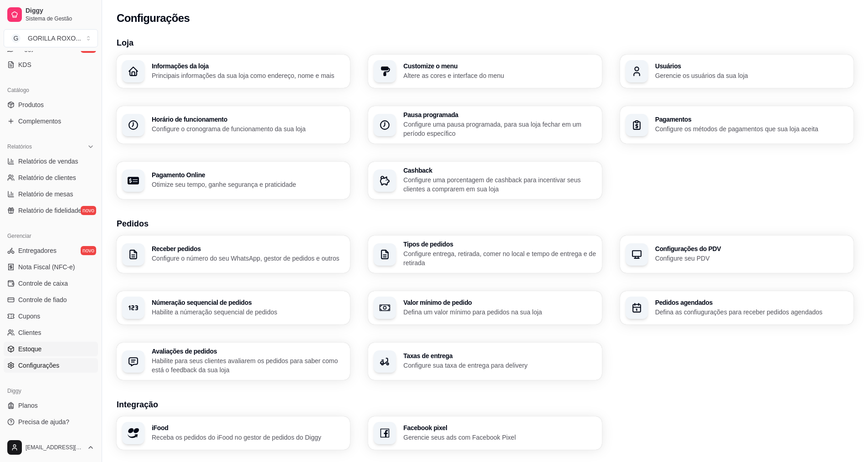 The height and width of the screenshot is (462, 868). I want to click on p: Defina as confiugurações para receber pedidos agendados, so click(751, 312).